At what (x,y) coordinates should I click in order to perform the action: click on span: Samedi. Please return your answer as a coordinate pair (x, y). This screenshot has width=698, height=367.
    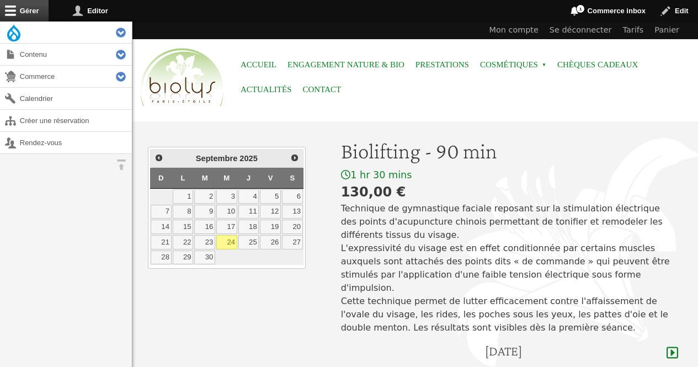
    Looking at the image, I should click on (292, 178).